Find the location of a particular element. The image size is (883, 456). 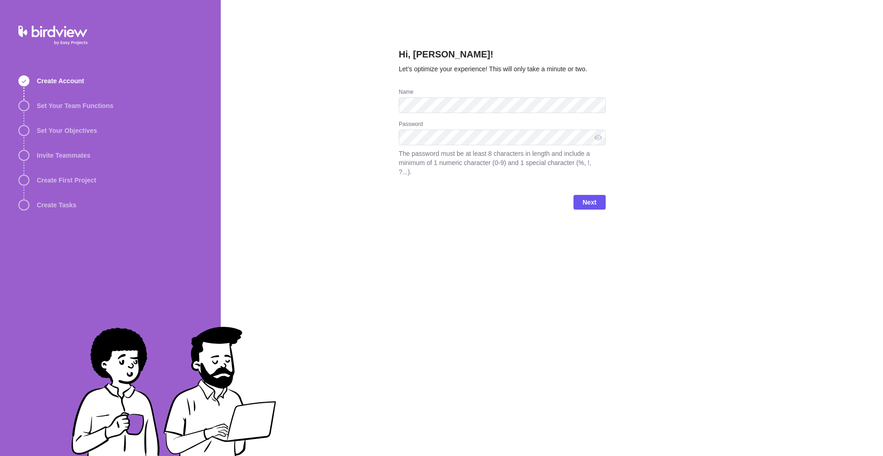

span: Create Account is located at coordinates (60, 81).